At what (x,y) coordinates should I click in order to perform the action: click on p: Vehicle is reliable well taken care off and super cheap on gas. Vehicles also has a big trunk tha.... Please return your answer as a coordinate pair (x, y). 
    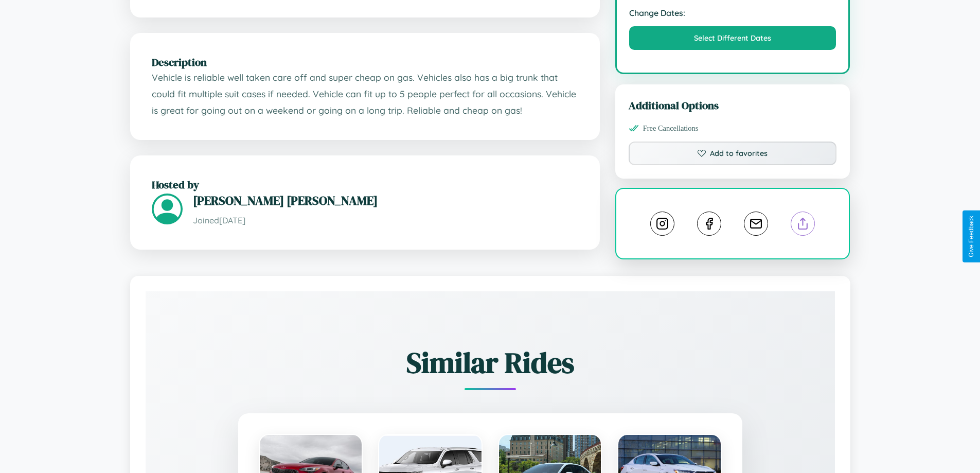
    Looking at the image, I should click on (365, 94).